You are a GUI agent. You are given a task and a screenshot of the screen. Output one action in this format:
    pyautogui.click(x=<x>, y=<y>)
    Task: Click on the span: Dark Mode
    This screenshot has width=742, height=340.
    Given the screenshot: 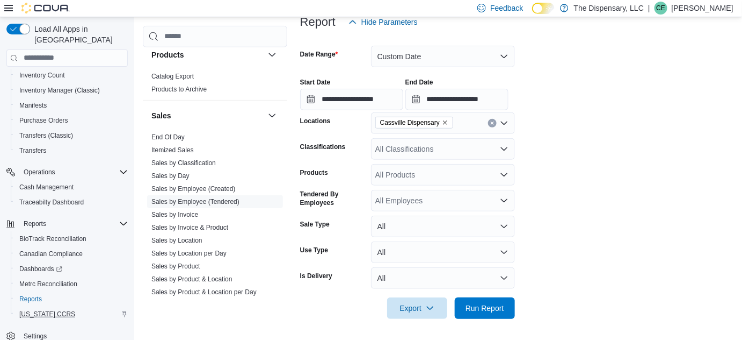 What is the action you would take?
    pyautogui.click(x=532, y=14)
    